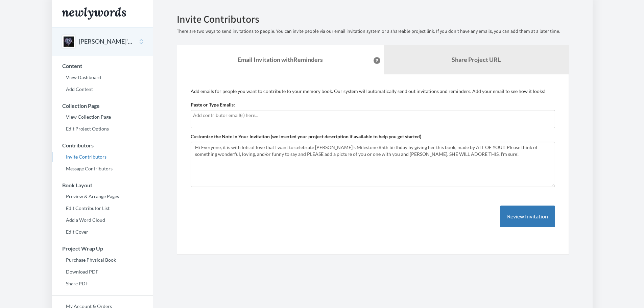 This screenshot has width=644, height=308. What do you see at coordinates (102, 220) in the screenshot?
I see `a: Add a Word Cloud` at bounding box center [102, 220].